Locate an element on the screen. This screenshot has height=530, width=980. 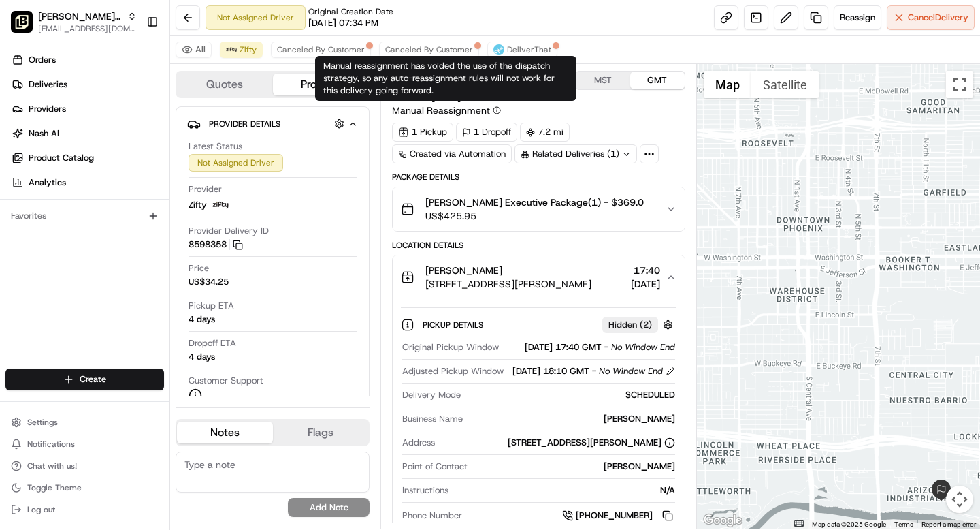
span: Knowledge Base is located at coordinates (65, 311).